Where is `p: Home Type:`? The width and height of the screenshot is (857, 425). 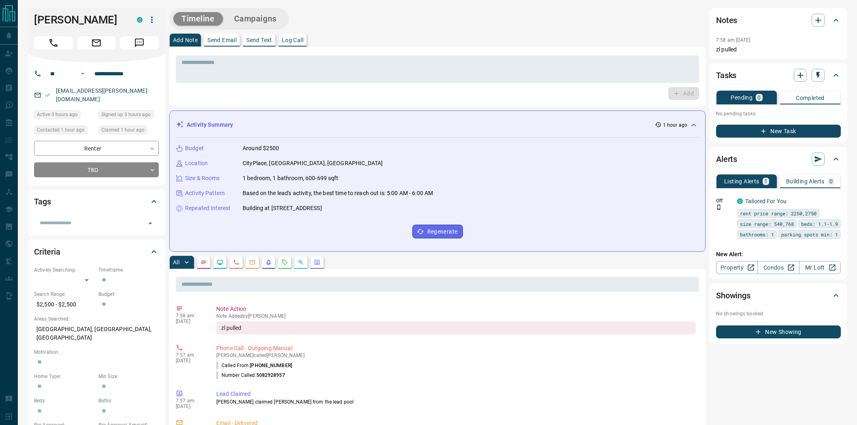 p: Home Type: is located at coordinates (64, 376).